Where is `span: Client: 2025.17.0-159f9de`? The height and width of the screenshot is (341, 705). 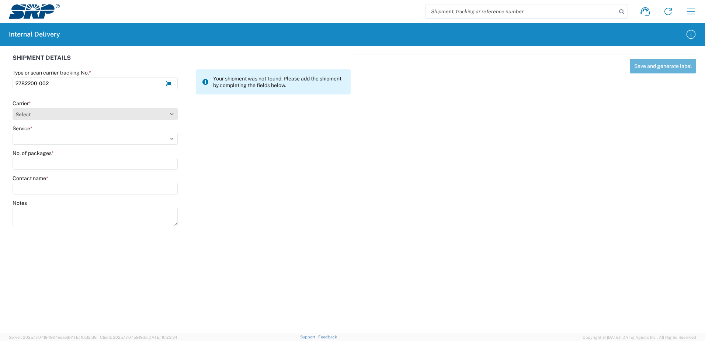
span: Client: 2025.17.0-159f9de is located at coordinates (139, 337).